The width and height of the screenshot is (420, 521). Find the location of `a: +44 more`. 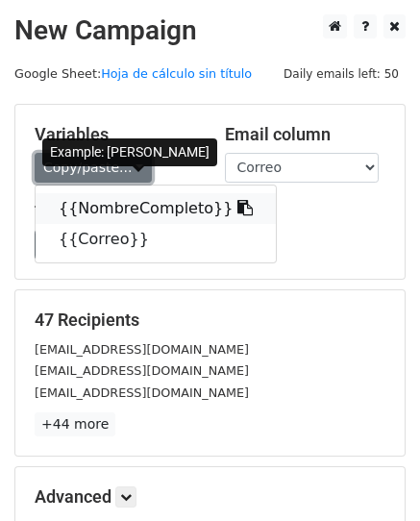

a: +44 more is located at coordinates (75, 424).